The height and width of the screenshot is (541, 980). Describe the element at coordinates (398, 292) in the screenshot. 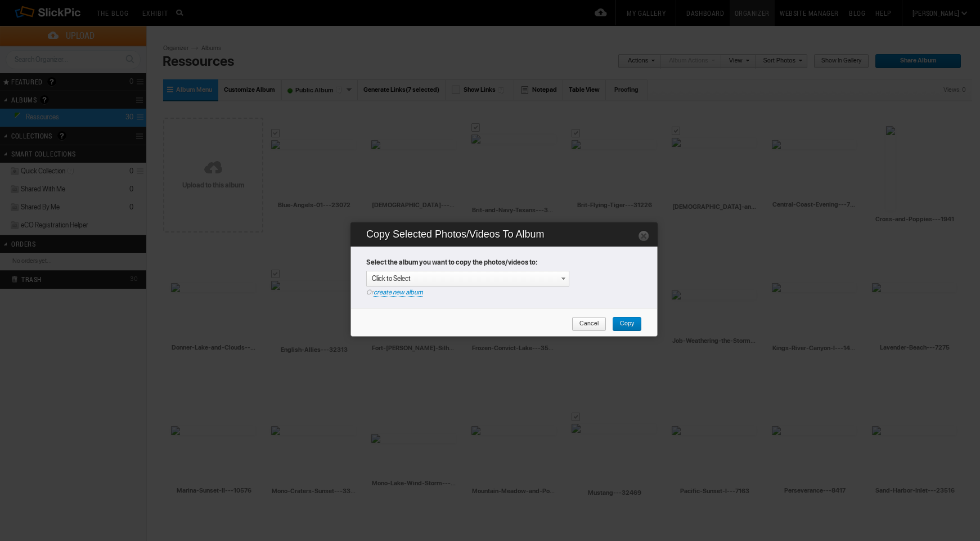

I see `a: create new album` at that location.